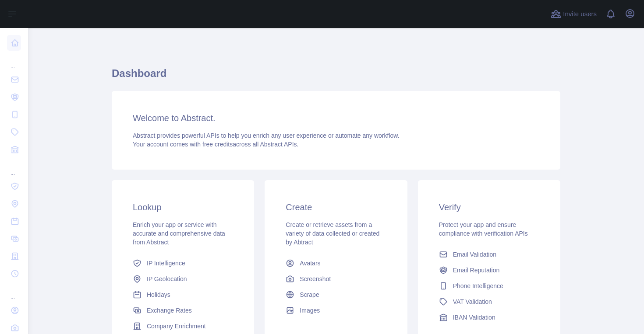 Image resolution: width=644 pixels, height=334 pixels. Describe the element at coordinates (310, 263) in the screenshot. I see `span: Avatars` at that location.